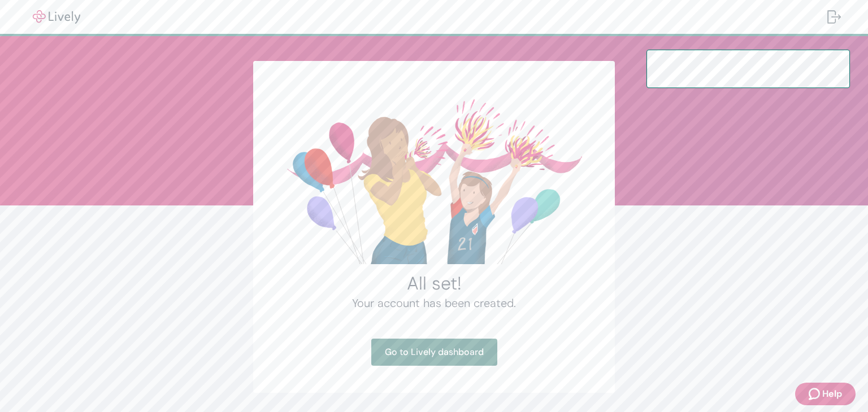  Describe the element at coordinates (825, 394) in the screenshot. I see `button: Zendesk support iconHelp` at that location.